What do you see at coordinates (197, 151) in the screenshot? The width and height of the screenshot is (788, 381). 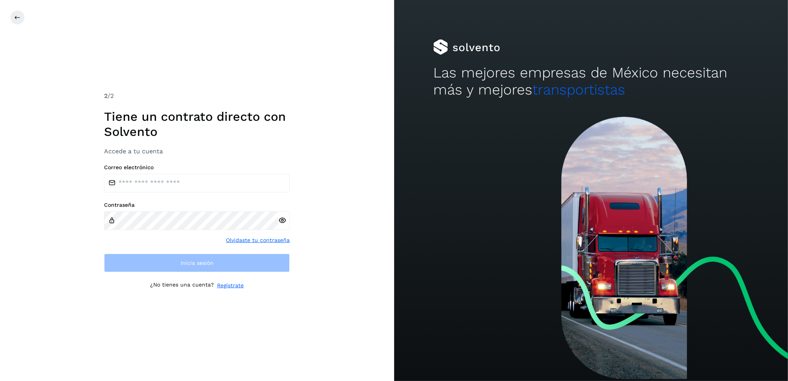 I see `h3: Accede a tu cuenta` at bounding box center [197, 151].